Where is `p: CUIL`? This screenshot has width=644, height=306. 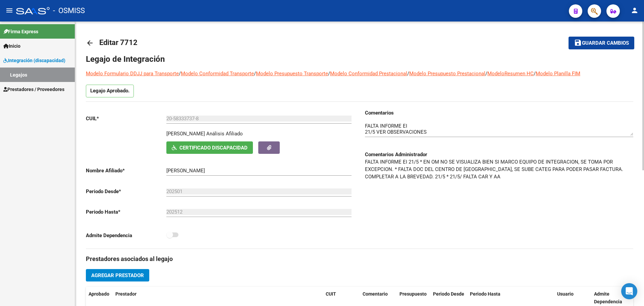 p: CUIL is located at coordinates (126, 119).